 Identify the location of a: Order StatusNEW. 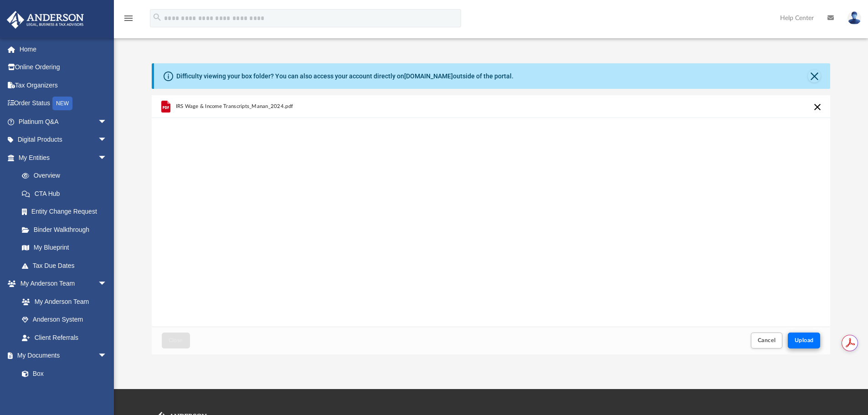
(64, 103).